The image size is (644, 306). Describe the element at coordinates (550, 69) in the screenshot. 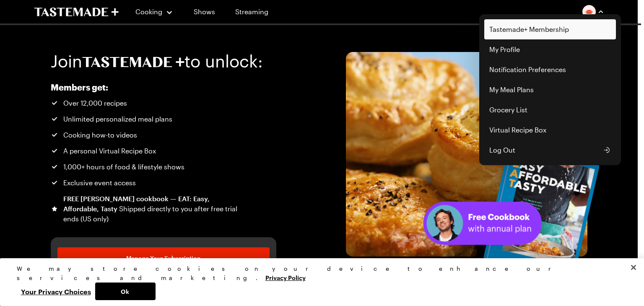

I see `a: Notification Preferences` at that location.